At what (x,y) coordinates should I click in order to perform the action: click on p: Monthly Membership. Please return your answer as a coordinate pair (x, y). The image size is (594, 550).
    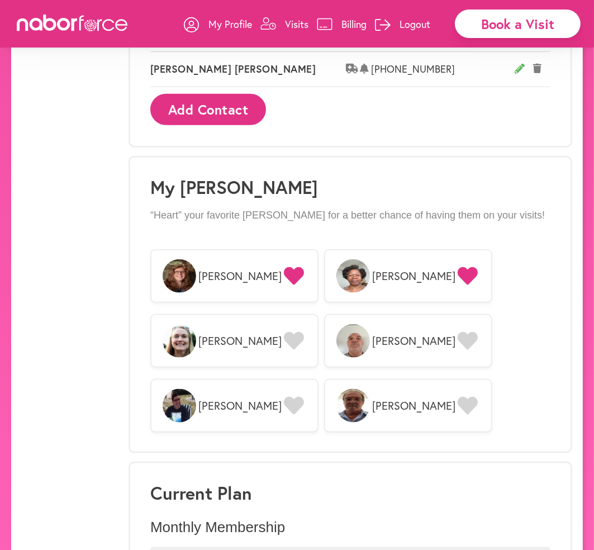
    Looking at the image, I should click on (350, 527).